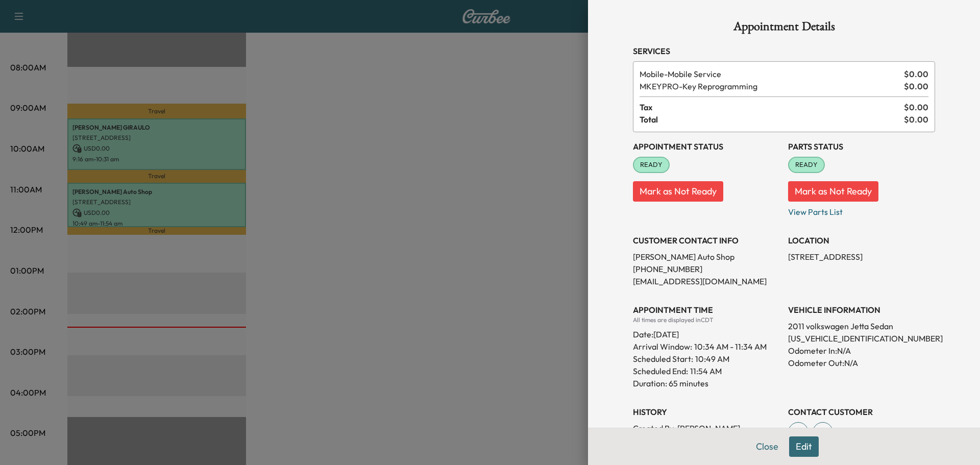 This screenshot has width=980, height=465. I want to click on h3: VEHICLE INFORMATION, so click(862, 310).